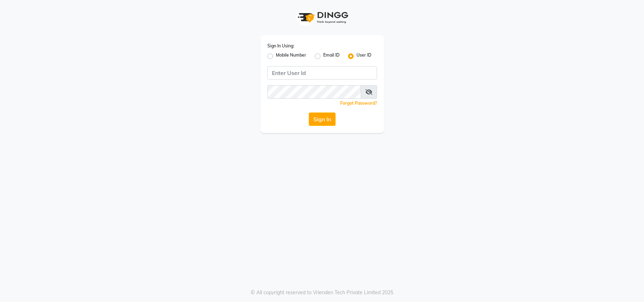 This screenshot has width=644, height=302. Describe the element at coordinates (291, 56) in the screenshot. I see `label: Mobile Number` at that location.